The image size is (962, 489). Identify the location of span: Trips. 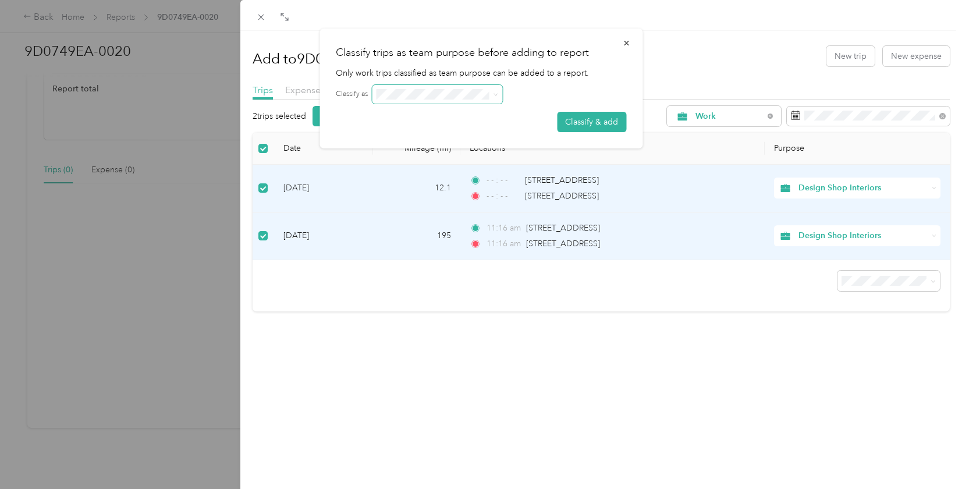
(263, 90).